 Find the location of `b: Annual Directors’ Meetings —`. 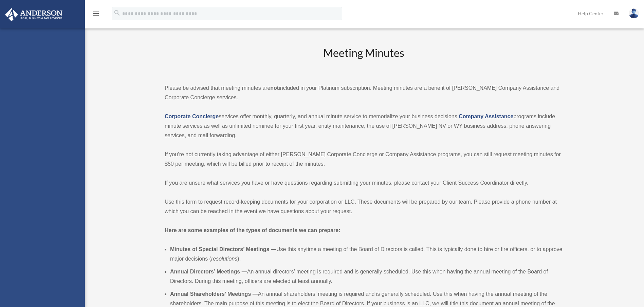

b: Annual Directors’ Meetings — is located at coordinates (208, 271).